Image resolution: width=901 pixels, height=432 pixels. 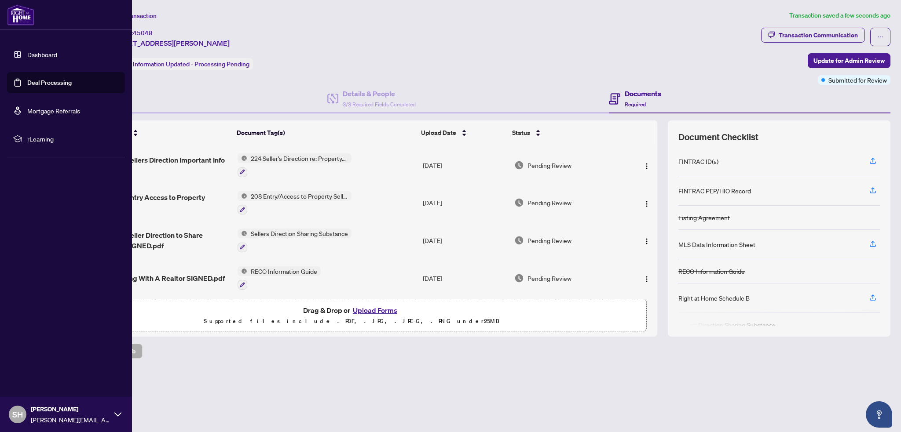 What do you see at coordinates (21, 15) in the screenshot?
I see `img: logo` at bounding box center [21, 15].